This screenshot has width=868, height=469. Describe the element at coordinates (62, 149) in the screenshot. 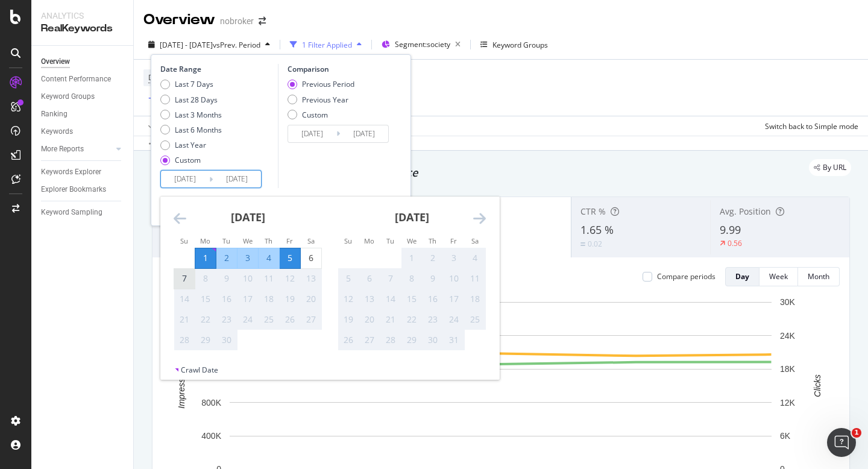

I see `div: More Reports` at that location.